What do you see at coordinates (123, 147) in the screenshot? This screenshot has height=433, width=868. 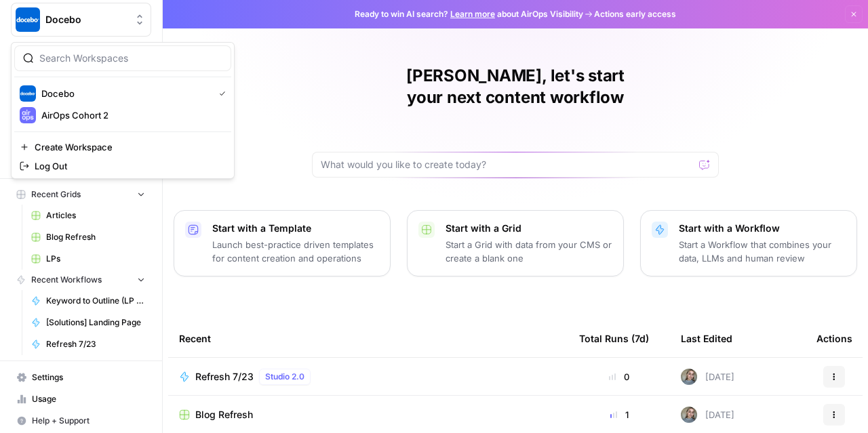 I see `a: Create Workspace` at bounding box center [123, 147].